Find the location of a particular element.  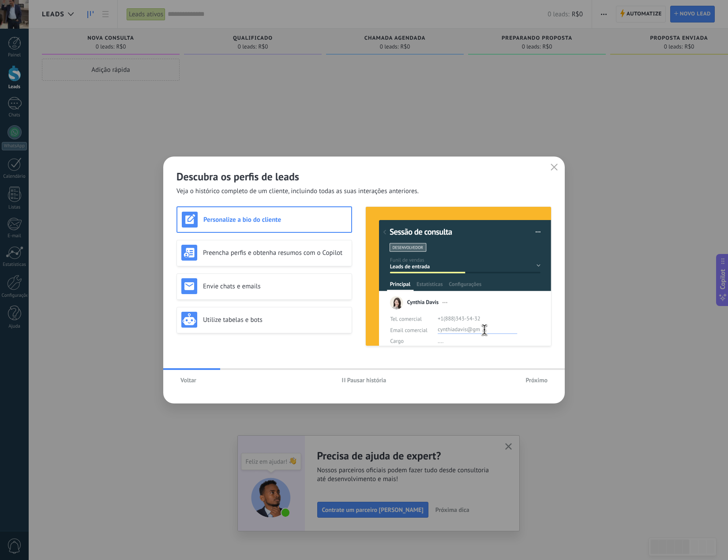

span: Pausar história is located at coordinates (366, 380).